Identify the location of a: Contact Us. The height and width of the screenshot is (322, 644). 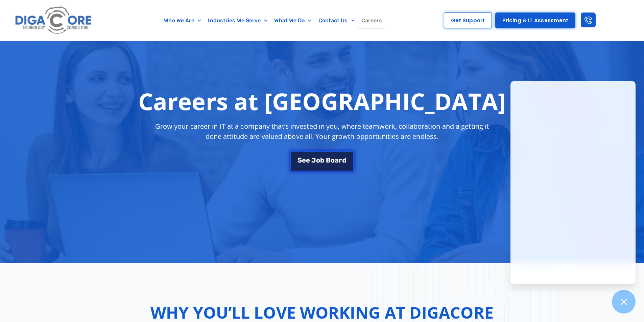
(337, 21).